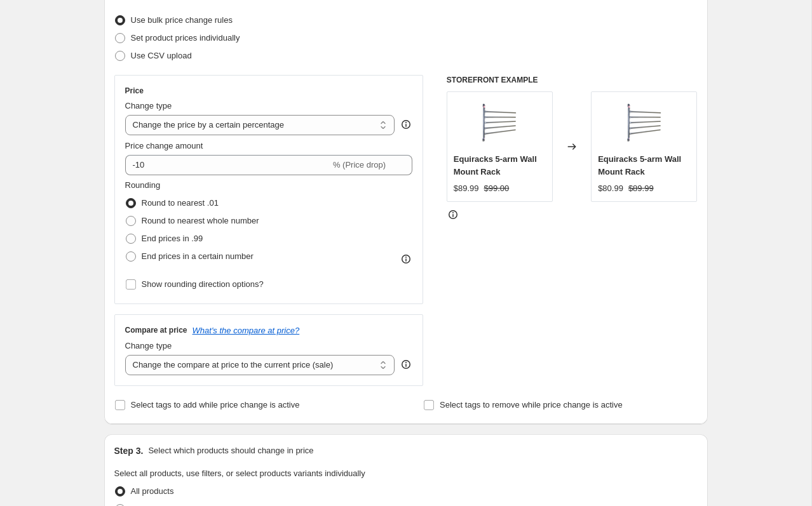 The image size is (812, 506). What do you see at coordinates (164, 145) in the screenshot?
I see `span: Price change amount` at bounding box center [164, 145].